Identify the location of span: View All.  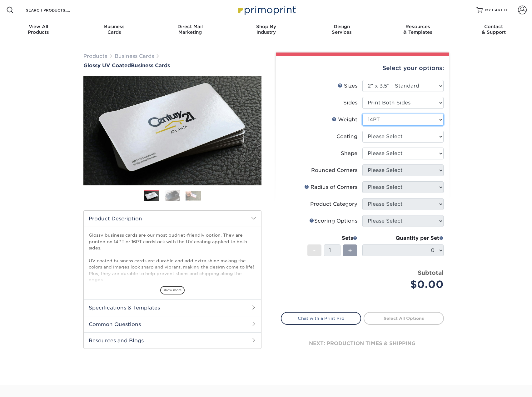
(38, 27).